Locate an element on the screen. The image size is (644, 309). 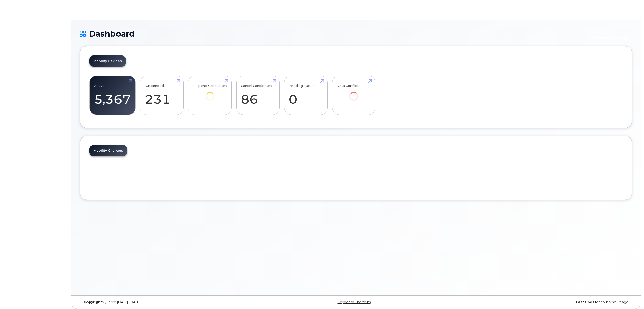
a: Mobility Devices is located at coordinates (107, 61).